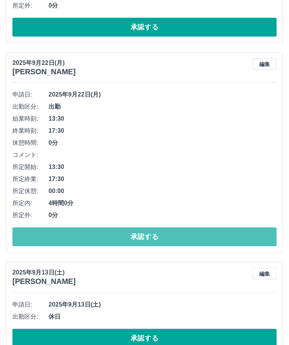 This screenshot has height=345, width=289. I want to click on span: 終業時刻:, so click(31, 131).